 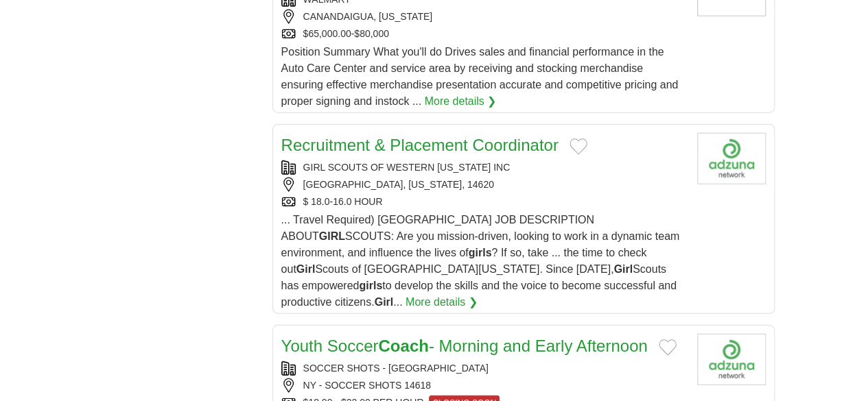 I want to click on a: Recruitment & Placement Coordinator, so click(x=421, y=145).